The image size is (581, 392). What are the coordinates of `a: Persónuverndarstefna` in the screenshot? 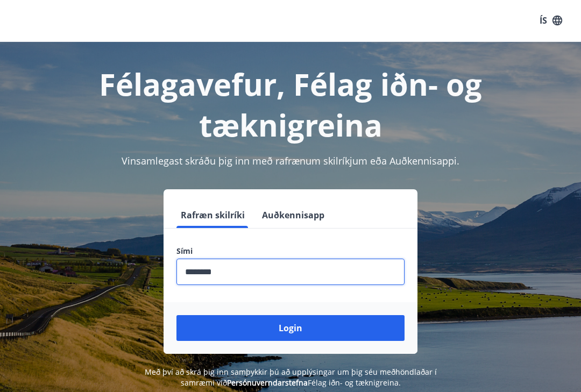 It's located at (268, 383).